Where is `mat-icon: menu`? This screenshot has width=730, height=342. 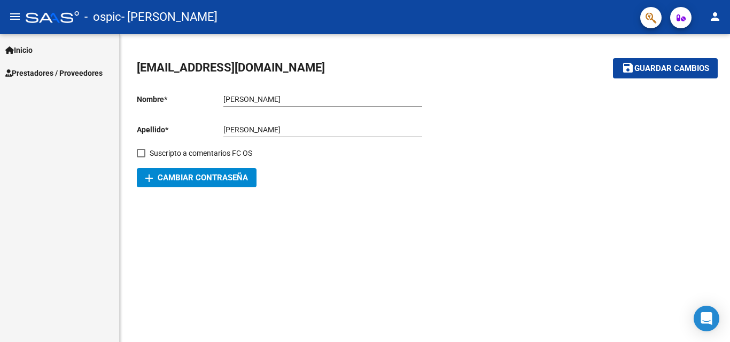 mat-icon: menu is located at coordinates (15, 17).